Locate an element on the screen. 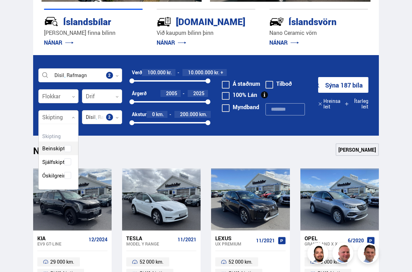 The width and height of the screenshot is (412, 272). div: Árgerð is located at coordinates (139, 93).